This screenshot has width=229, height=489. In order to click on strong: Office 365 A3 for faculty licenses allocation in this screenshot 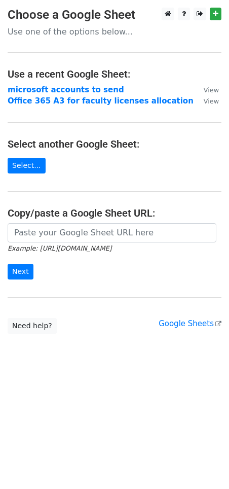, I will do `click(100, 101)`.